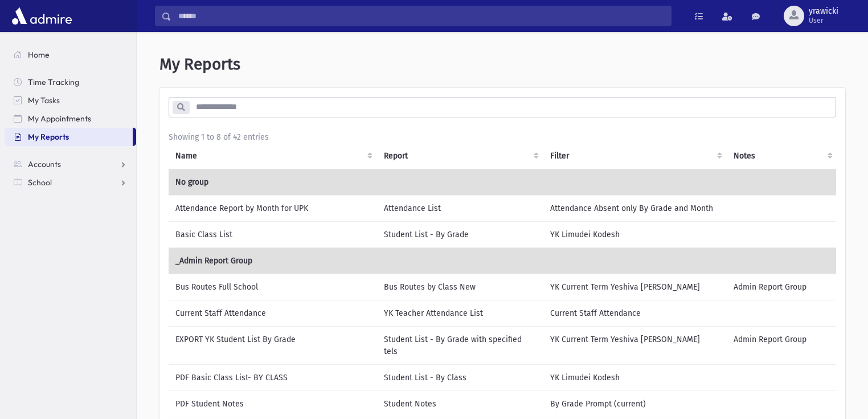  Describe the element at coordinates (635, 208) in the screenshot. I see `td: Attendance Absent only By Grade and Month` at that location.